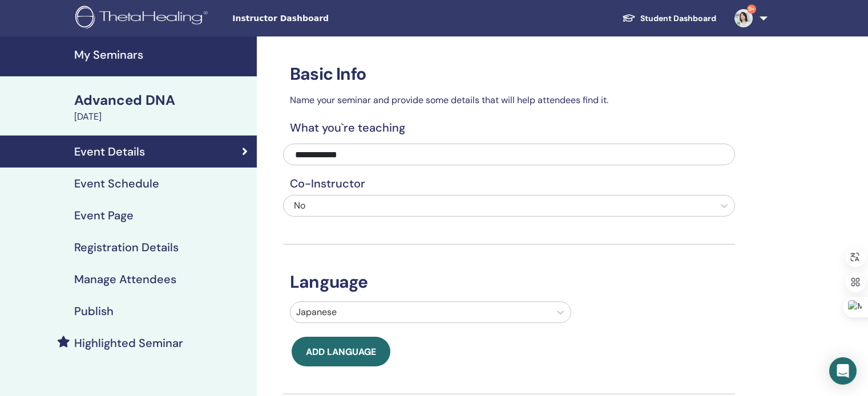 Image resolution: width=868 pixels, height=396 pixels. What do you see at coordinates (109, 152) in the screenshot?
I see `h4: Event Details` at bounding box center [109, 152].